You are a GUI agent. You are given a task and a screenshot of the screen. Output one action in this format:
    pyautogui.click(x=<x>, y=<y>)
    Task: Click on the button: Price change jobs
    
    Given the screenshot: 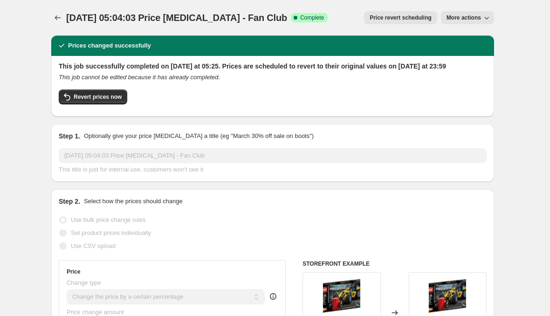 What is the action you would take?
    pyautogui.click(x=58, y=18)
    